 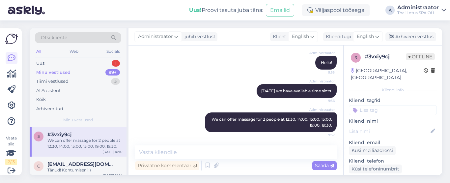 What do you see at coordinates (41, 99) in the screenshot?
I see `div: Kõik` at bounding box center [41, 99].